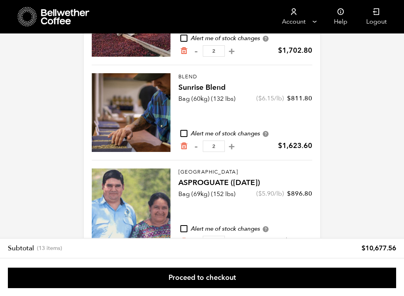  What do you see at coordinates (207, 194) in the screenshot?
I see `p: Bag (69kg) (152 lbs)` at bounding box center [207, 194].